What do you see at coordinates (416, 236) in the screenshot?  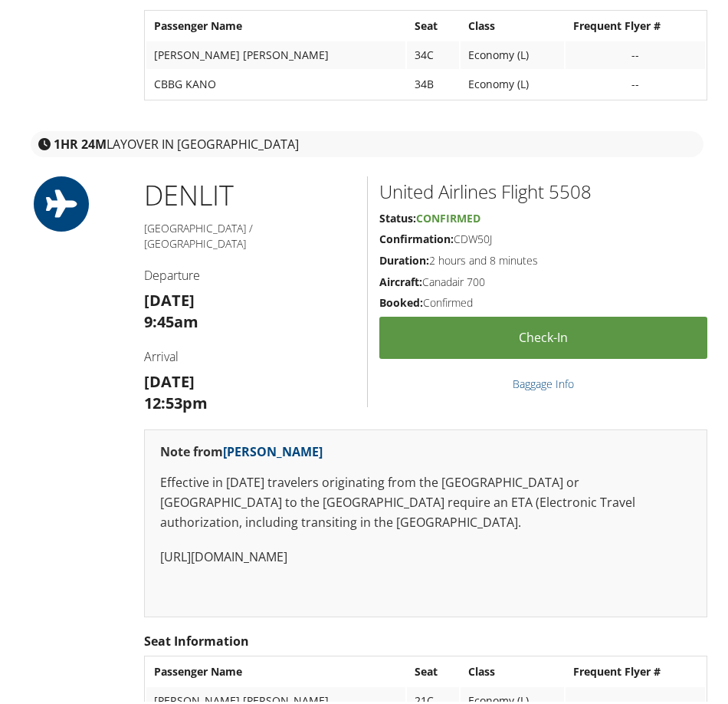 I see `strong: Confirmation:` at bounding box center [416, 236].